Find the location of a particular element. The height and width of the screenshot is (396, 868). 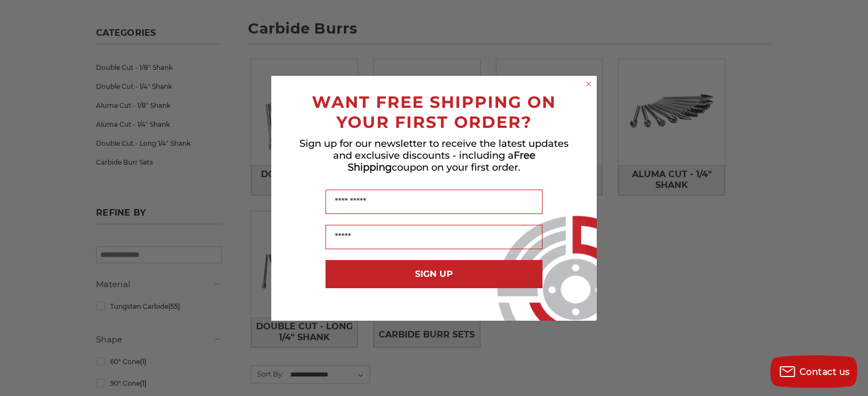

button: SIGN UP is located at coordinates (434, 274).